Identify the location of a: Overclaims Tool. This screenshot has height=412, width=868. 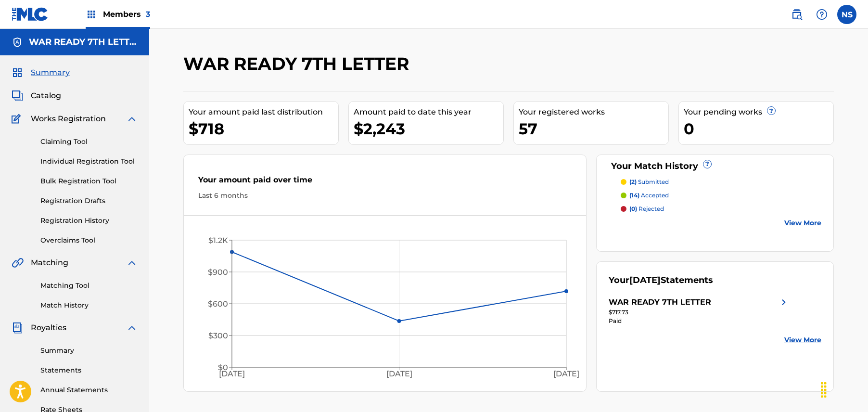
(89, 240).